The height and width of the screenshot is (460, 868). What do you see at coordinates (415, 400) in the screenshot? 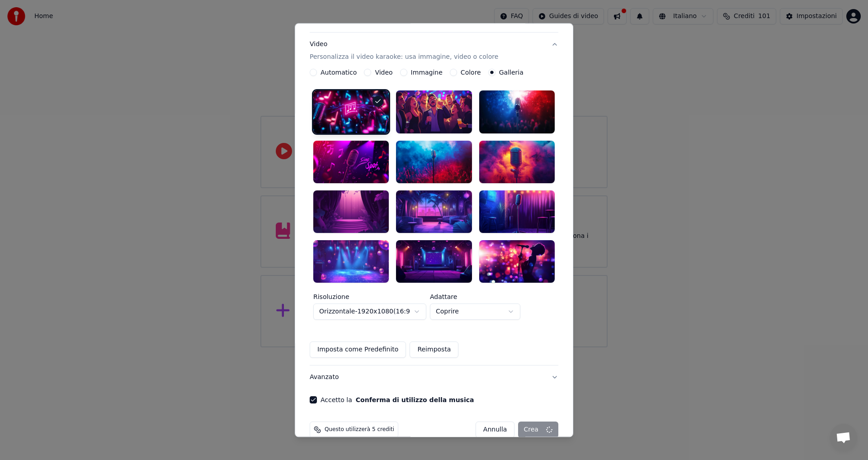
I see `button: Accetto la` at bounding box center [415, 400].